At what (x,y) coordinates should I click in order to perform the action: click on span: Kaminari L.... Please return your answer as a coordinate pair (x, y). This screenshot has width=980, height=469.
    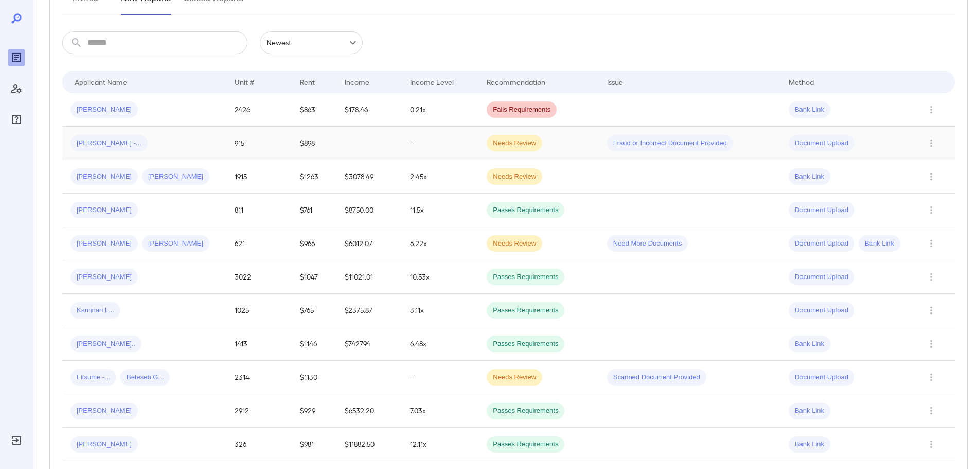
    Looking at the image, I should click on (95, 310).